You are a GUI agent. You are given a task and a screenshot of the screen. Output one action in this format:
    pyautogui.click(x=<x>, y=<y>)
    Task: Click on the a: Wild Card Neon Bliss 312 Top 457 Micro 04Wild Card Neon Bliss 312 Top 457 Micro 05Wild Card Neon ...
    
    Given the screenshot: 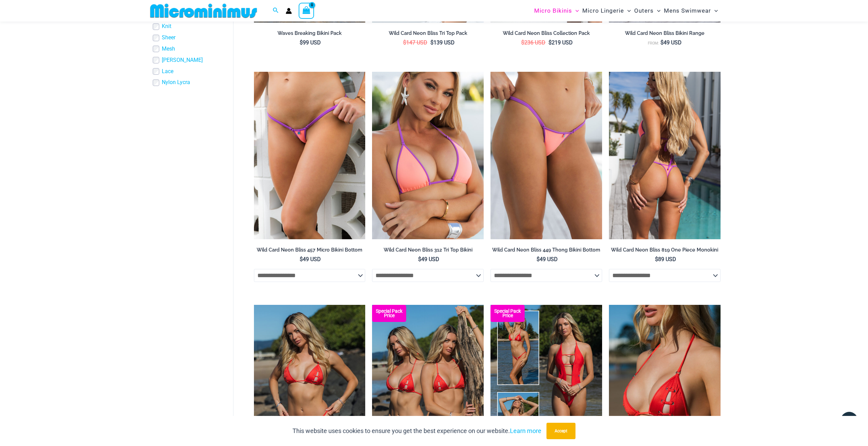 What is the action you would take?
    pyautogui.click(x=309, y=155)
    